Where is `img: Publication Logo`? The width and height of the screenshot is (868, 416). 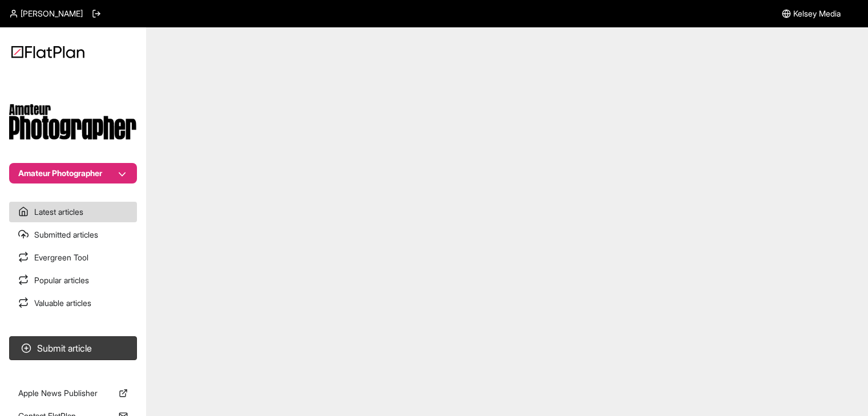
img: Publication Logo is located at coordinates (73, 122).